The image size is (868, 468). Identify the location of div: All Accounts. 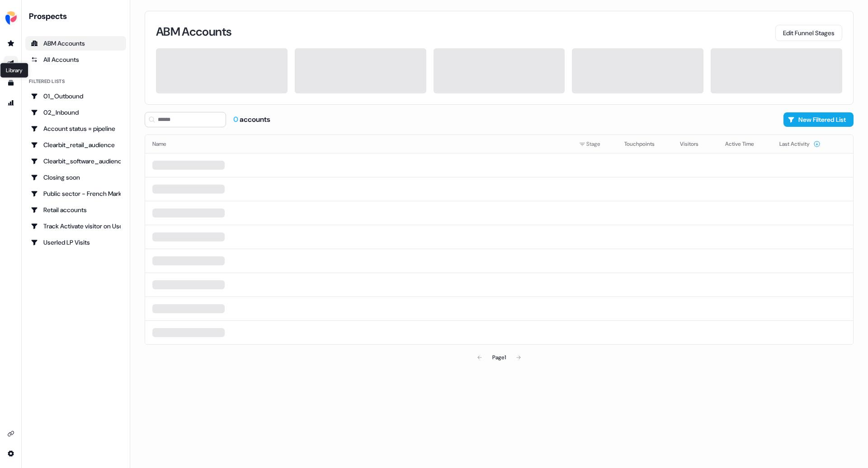
(76, 60).